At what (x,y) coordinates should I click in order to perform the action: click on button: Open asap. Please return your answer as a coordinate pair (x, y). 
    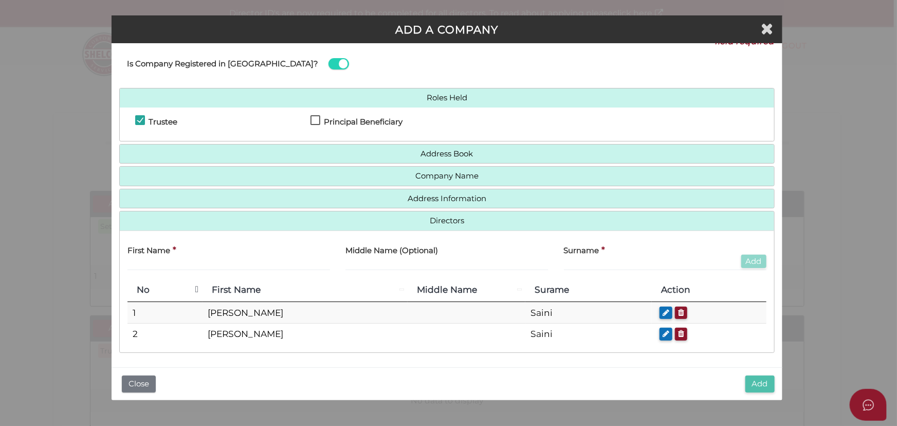
    Looking at the image, I should click on (868, 405).